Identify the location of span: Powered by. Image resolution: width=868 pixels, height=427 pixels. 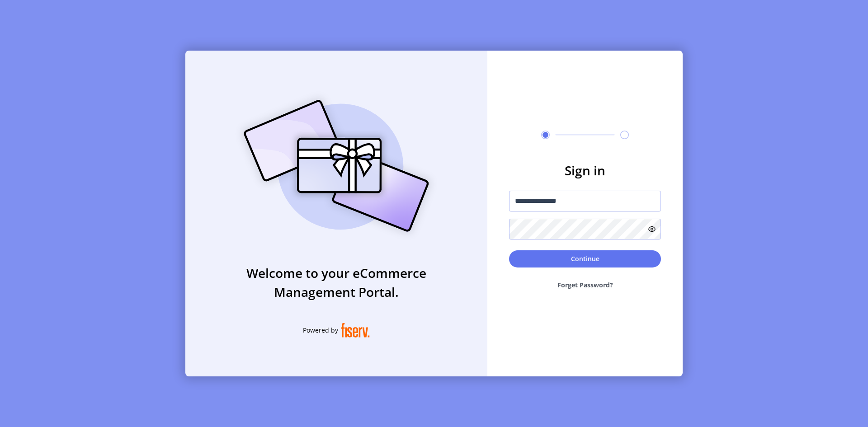
(320, 330).